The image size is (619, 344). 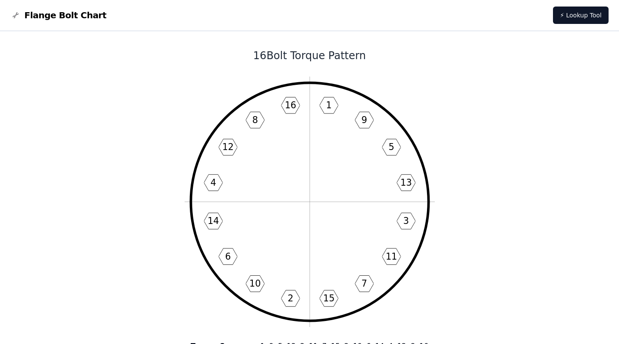 What do you see at coordinates (391, 147) in the screenshot?
I see `text: 5` at bounding box center [391, 147].